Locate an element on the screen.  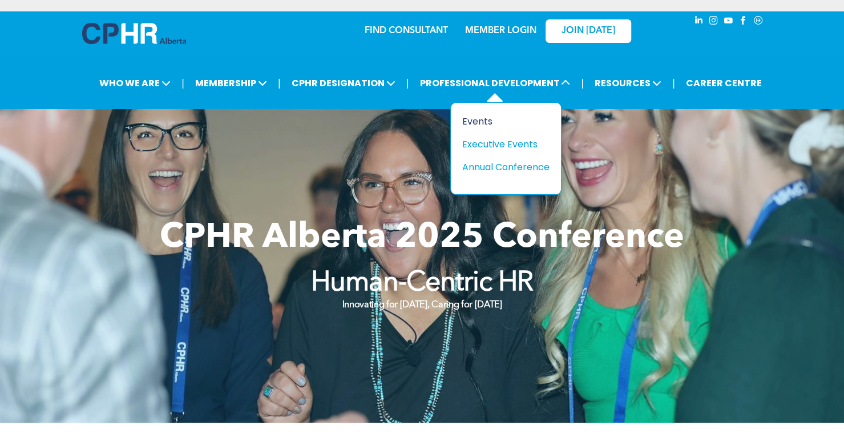
span: MEMBERSHIP is located at coordinates (231, 83).